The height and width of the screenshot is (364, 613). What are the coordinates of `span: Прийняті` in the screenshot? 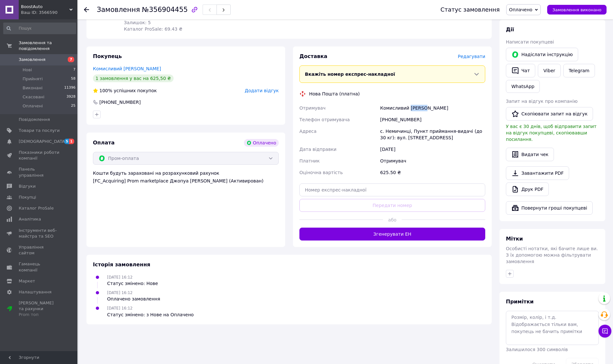 It's located at (33, 79).